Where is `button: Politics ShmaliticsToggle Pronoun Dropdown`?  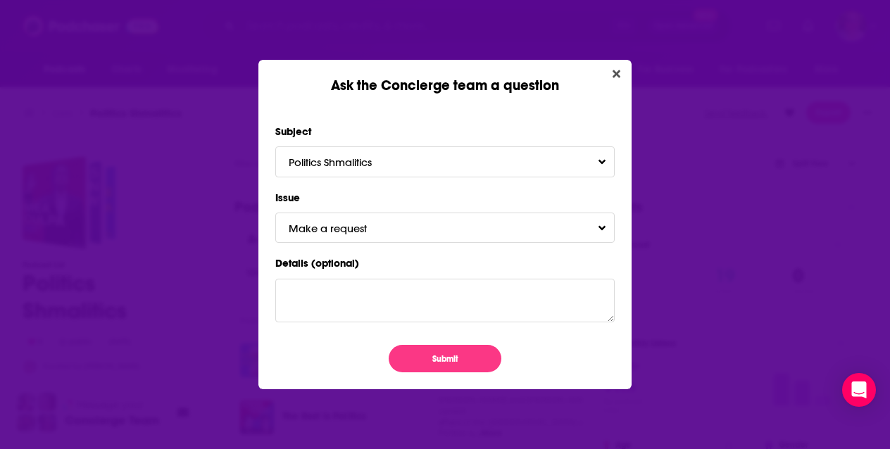 button: Politics ShmaliticsToggle Pronoun Dropdown is located at coordinates (445, 161).